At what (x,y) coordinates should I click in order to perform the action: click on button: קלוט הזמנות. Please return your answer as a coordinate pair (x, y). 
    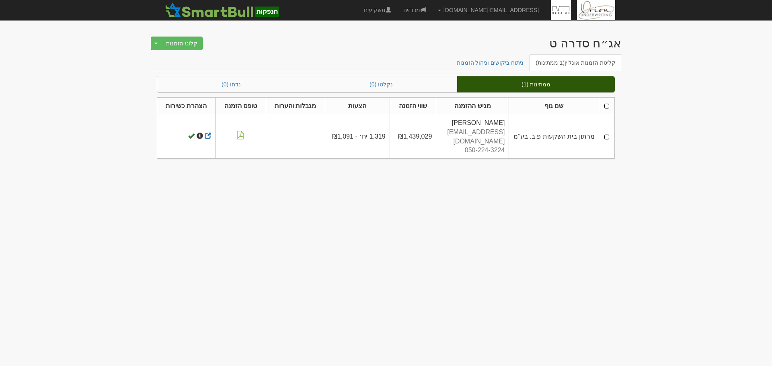
    Looking at the image, I should click on (182, 43).